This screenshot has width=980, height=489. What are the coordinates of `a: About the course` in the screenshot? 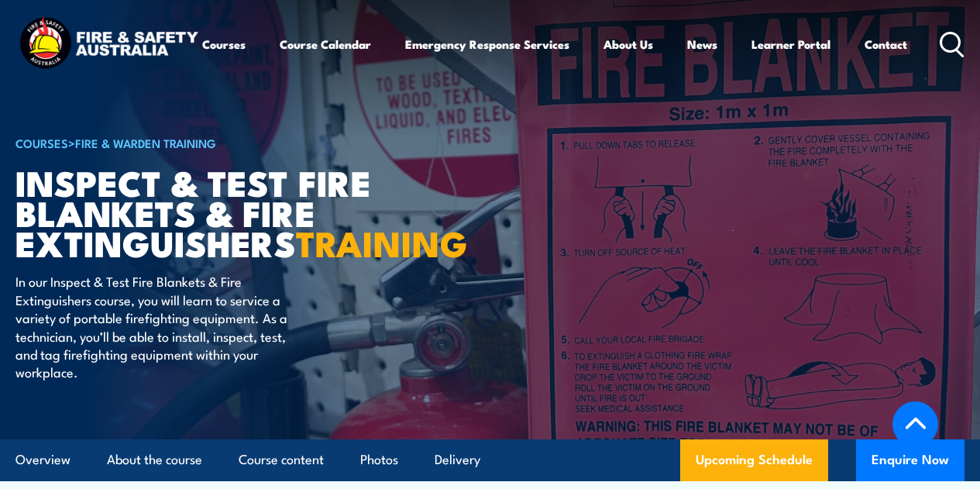 It's located at (154, 459).